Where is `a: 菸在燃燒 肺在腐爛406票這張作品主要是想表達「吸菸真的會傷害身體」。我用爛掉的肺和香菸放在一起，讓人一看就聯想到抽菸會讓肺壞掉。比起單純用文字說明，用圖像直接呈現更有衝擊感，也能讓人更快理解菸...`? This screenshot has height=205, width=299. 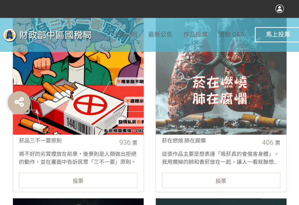
a: 菸在燃燒 肺在腐爛406票這張作品主要是想表達「吸菸真的會傷害身體」。我用爛掉的肺和香菸放在一起，讓人一看就聯想到抽菸會讓肺壞掉。比起單純用文字說明，用圖像直接呈現更有衝擊感，也能讓人更快理解菸... is located at coordinates (221, 97).